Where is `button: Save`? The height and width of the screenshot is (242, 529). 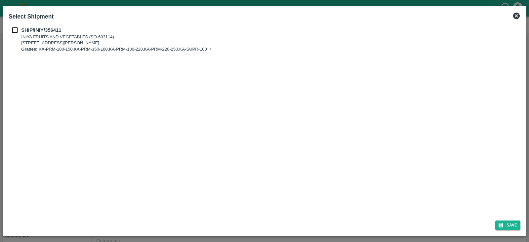 button: Save is located at coordinates (508, 225).